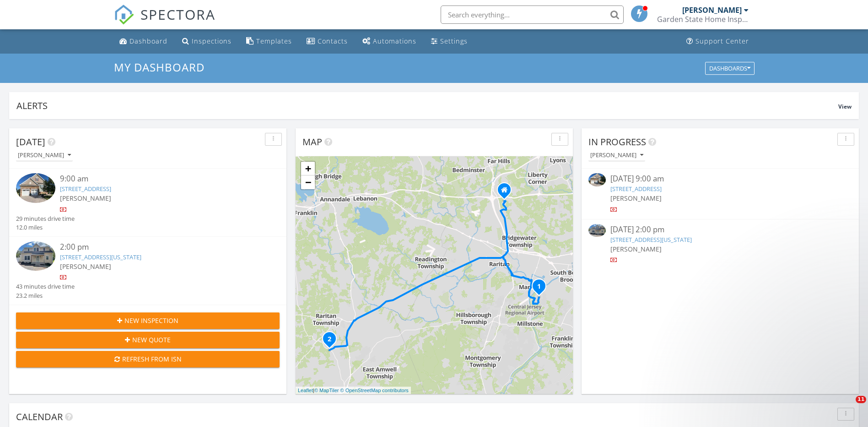 The image size is (868, 427). What do you see at coordinates (45, 227) in the screenshot?
I see `div: 12.0 miles` at bounding box center [45, 227].